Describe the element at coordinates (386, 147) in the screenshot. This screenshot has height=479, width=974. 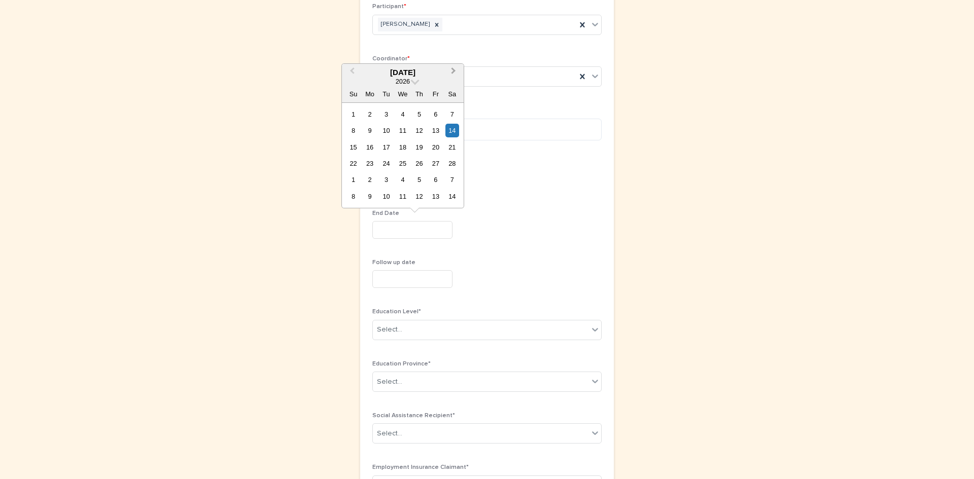
I see `div: Choose Tuesday, February 17th, 2026` at that location.